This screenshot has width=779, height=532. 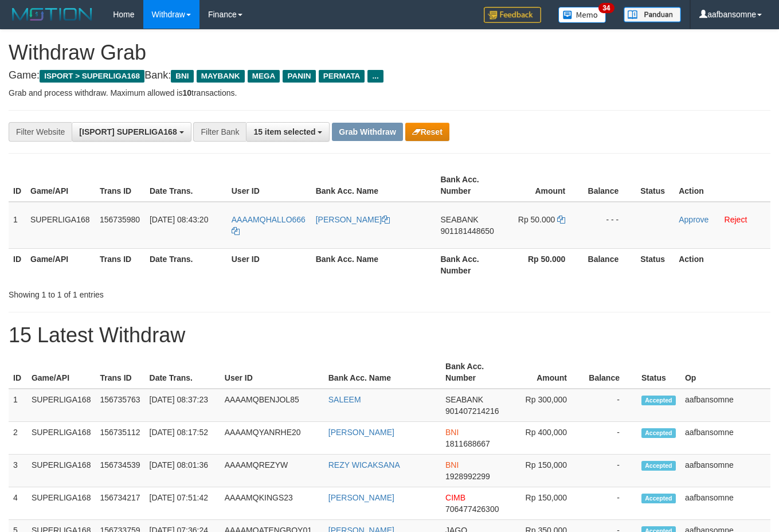 I want to click on span: Copy 901407214216 to clipboard, so click(x=472, y=411).